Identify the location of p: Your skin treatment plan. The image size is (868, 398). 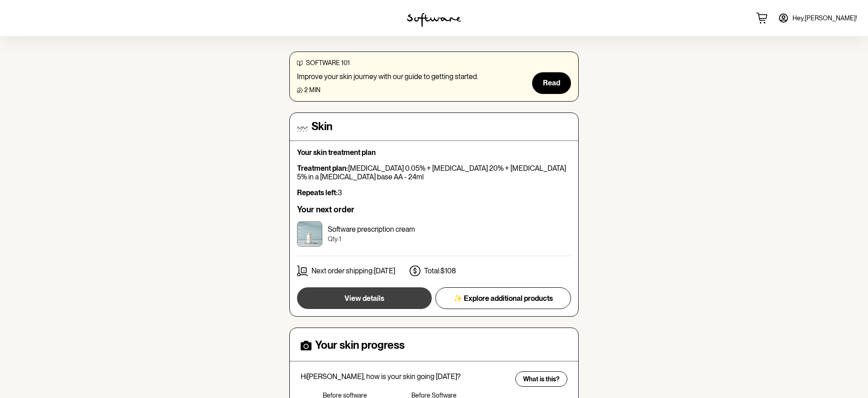
(434, 152).